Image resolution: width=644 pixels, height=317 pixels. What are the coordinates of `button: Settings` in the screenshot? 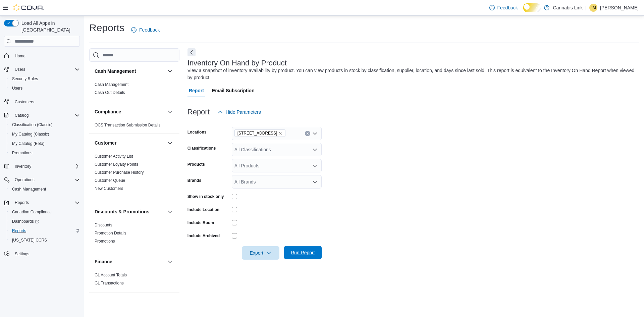 It's located at (42, 253).